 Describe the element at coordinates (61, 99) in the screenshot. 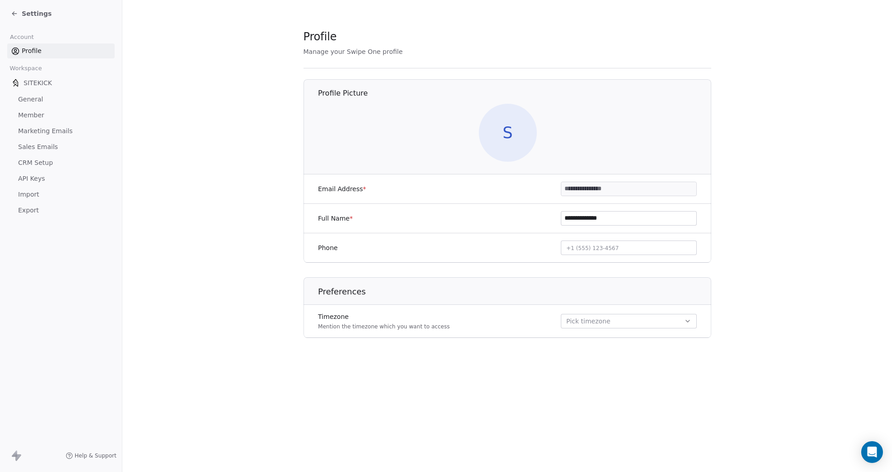

I see `a: General` at that location.